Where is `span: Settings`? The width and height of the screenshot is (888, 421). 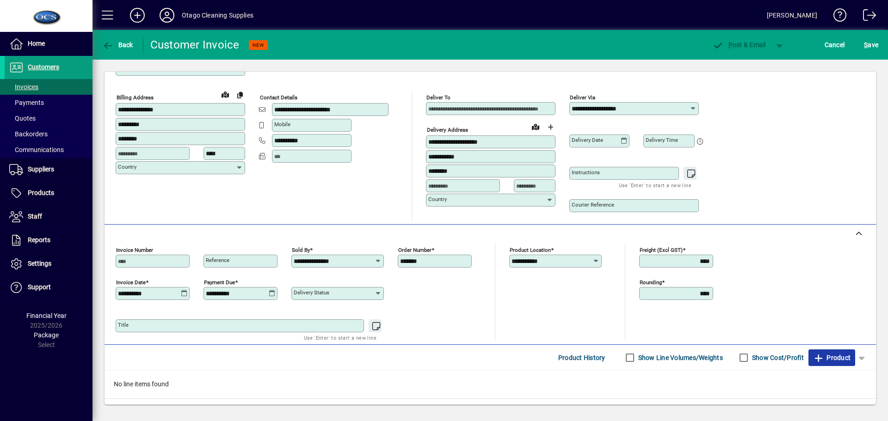 span: Settings is located at coordinates (39, 264).